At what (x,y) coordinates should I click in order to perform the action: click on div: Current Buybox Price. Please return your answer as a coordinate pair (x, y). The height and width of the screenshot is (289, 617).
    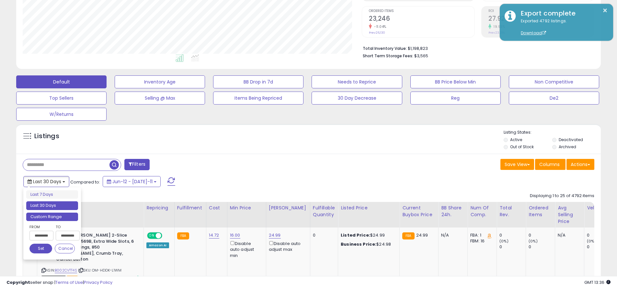
    Looking at the image, I should click on (419, 211).